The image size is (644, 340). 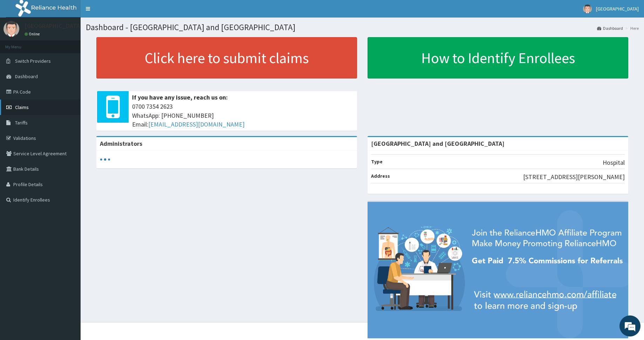 What do you see at coordinates (105, 160) in the screenshot?
I see `svg: audio-loading` at bounding box center [105, 160].